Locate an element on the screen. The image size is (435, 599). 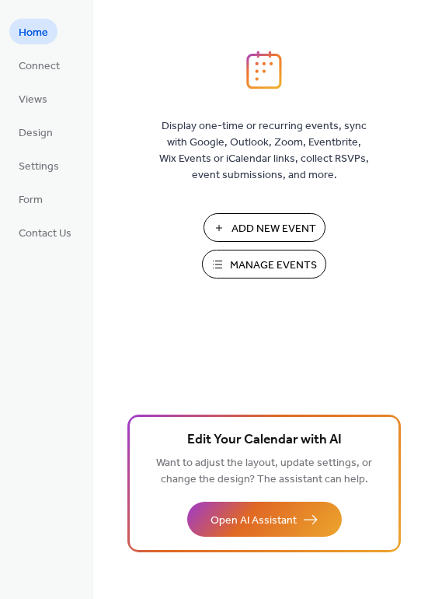
a: Views is located at coordinates (33, 98).